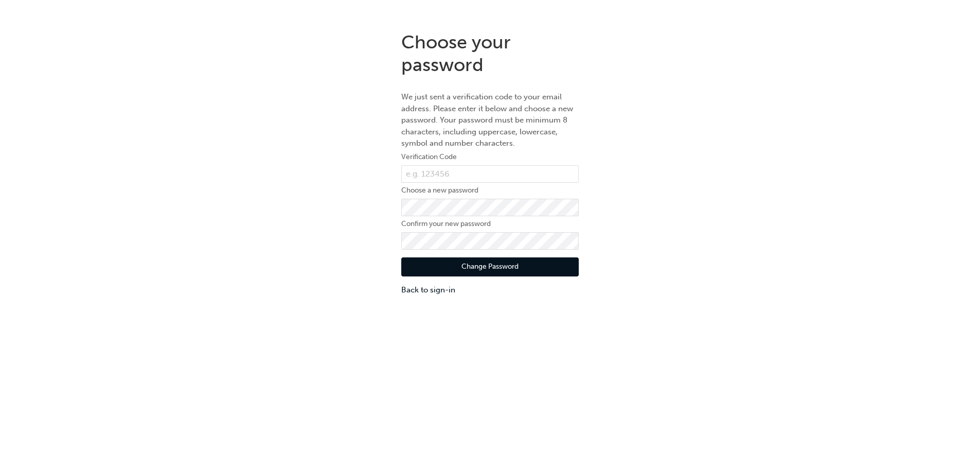 The image size is (980, 469). What do you see at coordinates (490, 268) in the screenshot?
I see `button: Change Password` at bounding box center [490, 268].